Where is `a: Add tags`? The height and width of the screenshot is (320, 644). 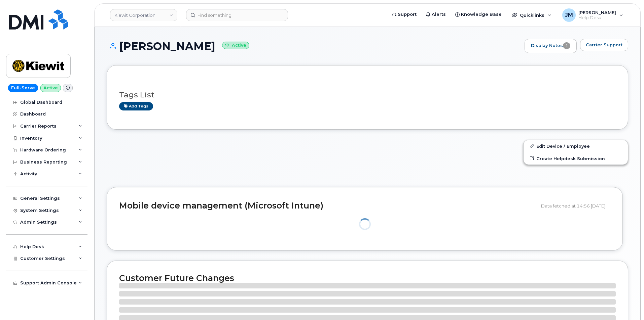 a: Add tags is located at coordinates (136, 106).